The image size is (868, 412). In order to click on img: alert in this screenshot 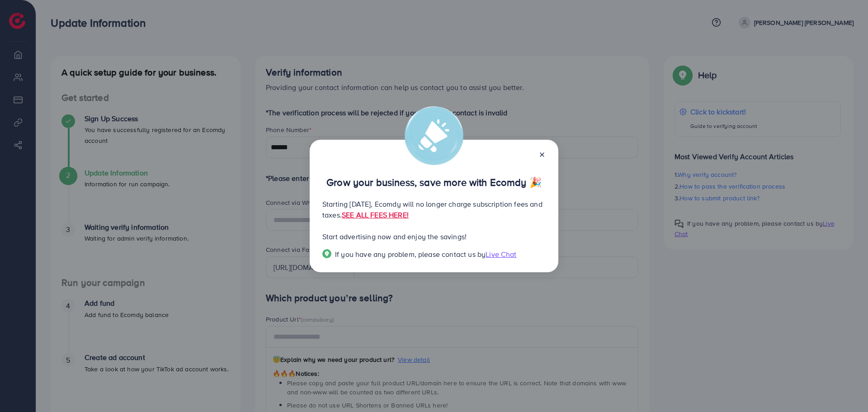, I will do `click(434, 136)`.